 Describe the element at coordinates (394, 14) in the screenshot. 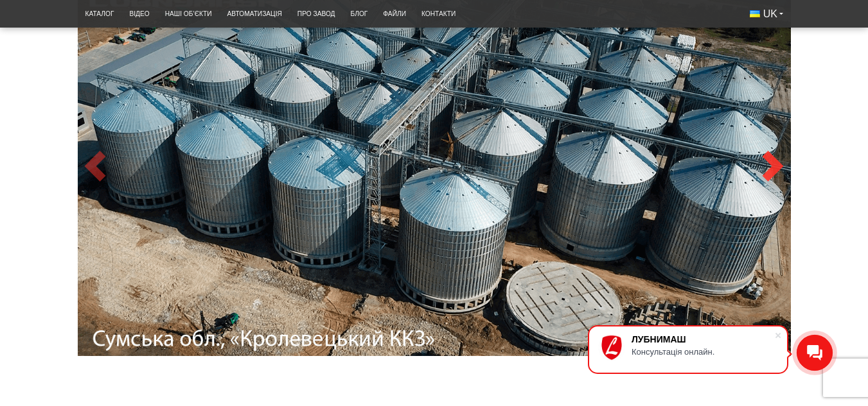

I see `a: Файли` at that location.